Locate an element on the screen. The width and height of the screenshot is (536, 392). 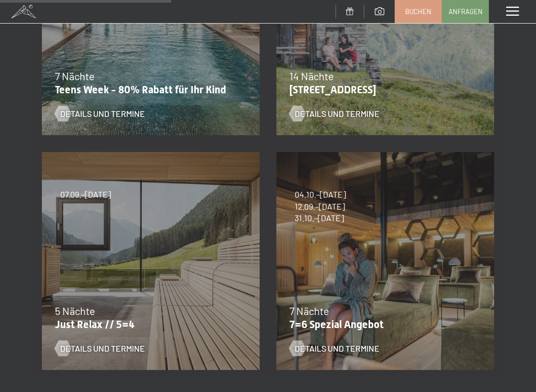
p: Just Relax // 5=4 is located at coordinates (149, 324).